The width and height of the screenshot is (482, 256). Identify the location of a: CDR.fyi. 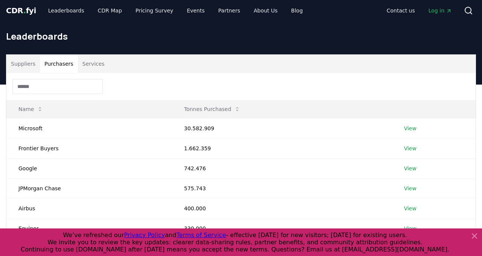
(21, 11).